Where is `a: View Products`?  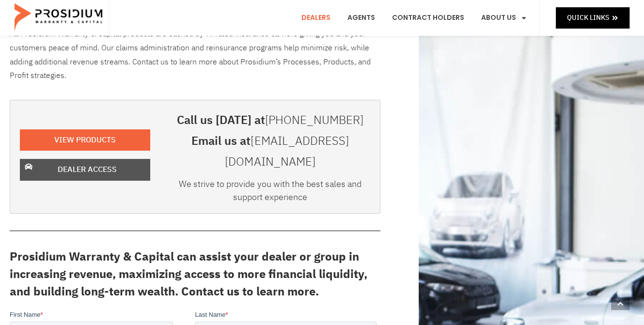 a: View Products is located at coordinates (85, 140).